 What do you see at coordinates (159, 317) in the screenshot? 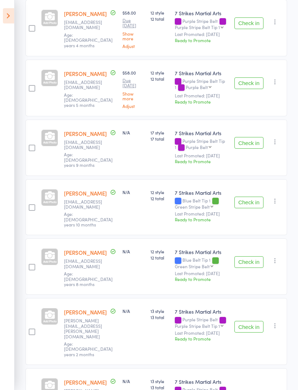
I see `span: 13 total` at bounding box center [159, 317].